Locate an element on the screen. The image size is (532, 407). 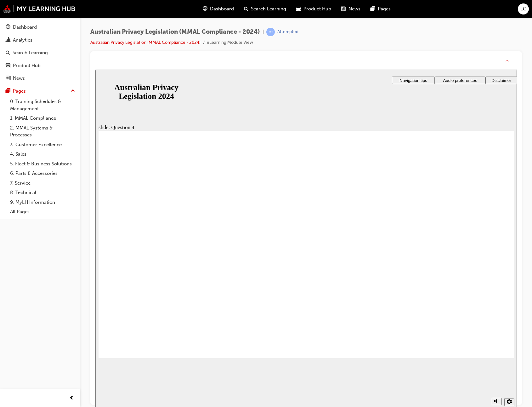
div: Pages is located at coordinates (19, 91).